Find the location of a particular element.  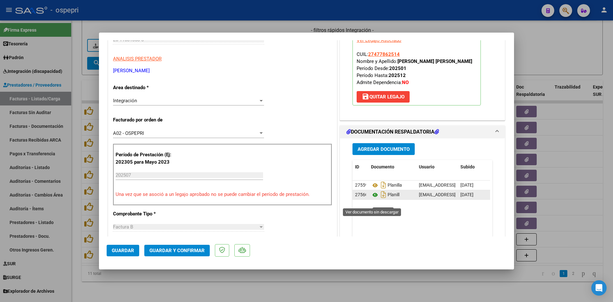

span: Agregar Documento is located at coordinates (383, 149).